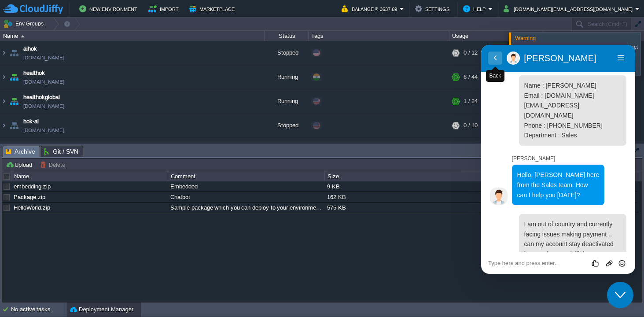  I want to click on a: hok-ai, so click(31, 121).